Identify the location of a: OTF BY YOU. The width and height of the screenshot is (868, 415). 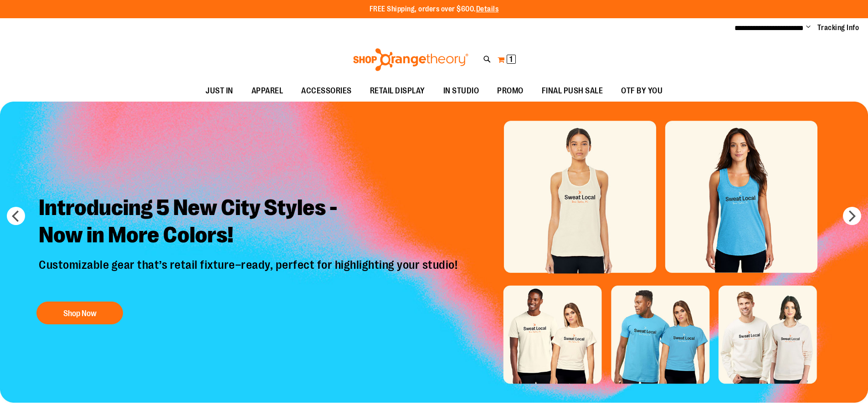
(642, 91).